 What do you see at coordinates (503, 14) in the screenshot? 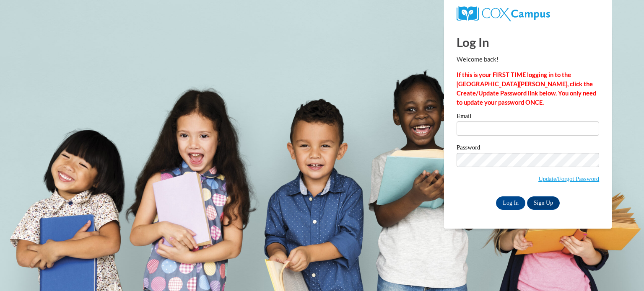
I see `img: COX Campus` at bounding box center [503, 14].